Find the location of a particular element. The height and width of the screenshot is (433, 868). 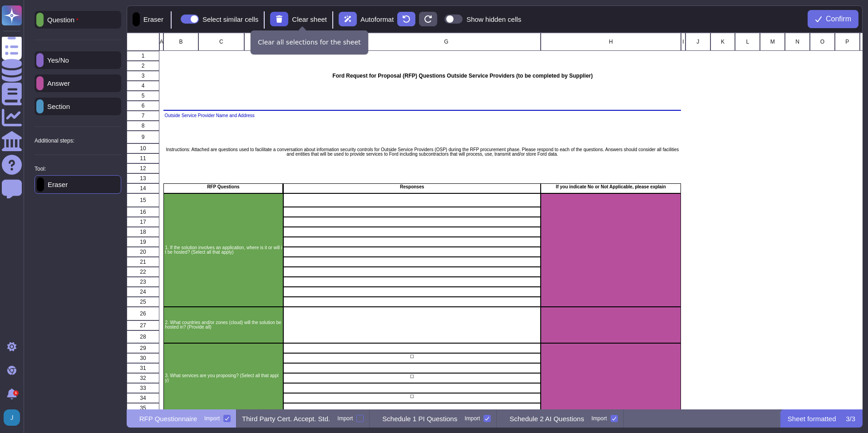

div: 30 is located at coordinates (143, 358).